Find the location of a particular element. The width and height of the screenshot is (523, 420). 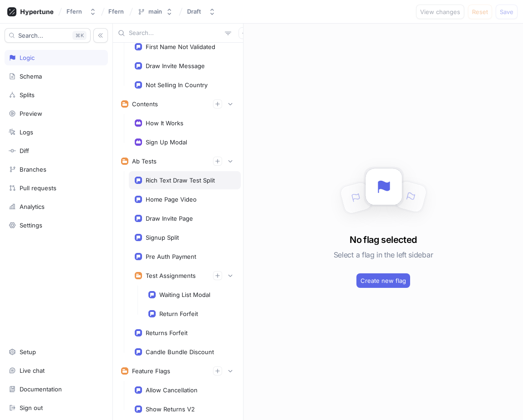

button: Ffern is located at coordinates (81, 12).